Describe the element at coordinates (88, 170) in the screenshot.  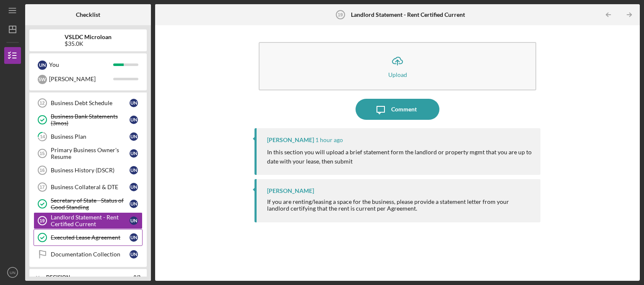
I see `a: 16Business History (DSCR)UN` at that location.